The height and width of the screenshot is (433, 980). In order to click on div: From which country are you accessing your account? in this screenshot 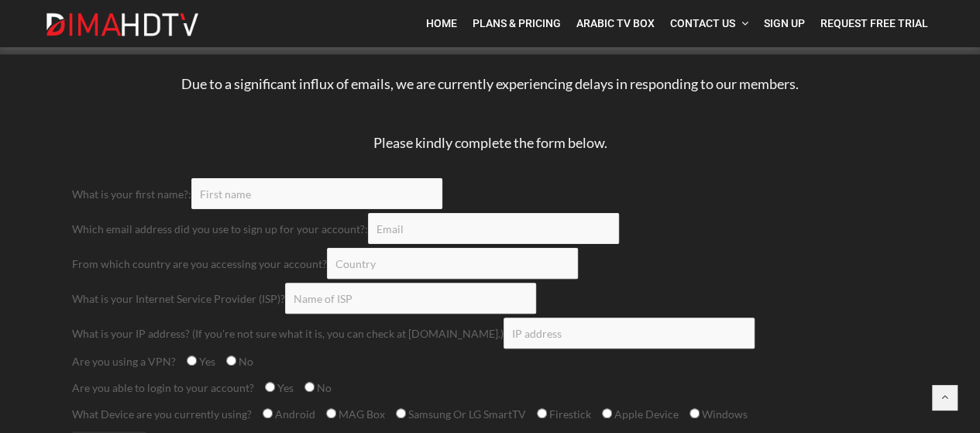, I will do `click(490, 263)`.